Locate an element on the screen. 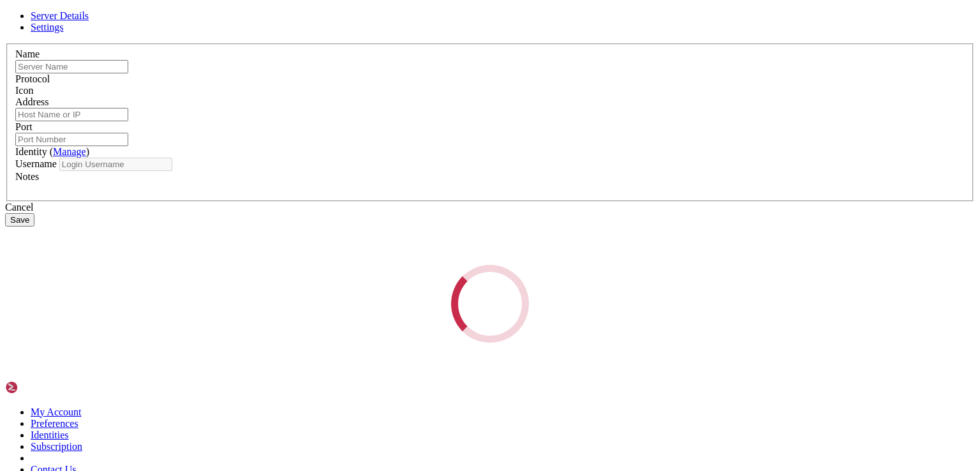  label: Identity is located at coordinates (53, 151).